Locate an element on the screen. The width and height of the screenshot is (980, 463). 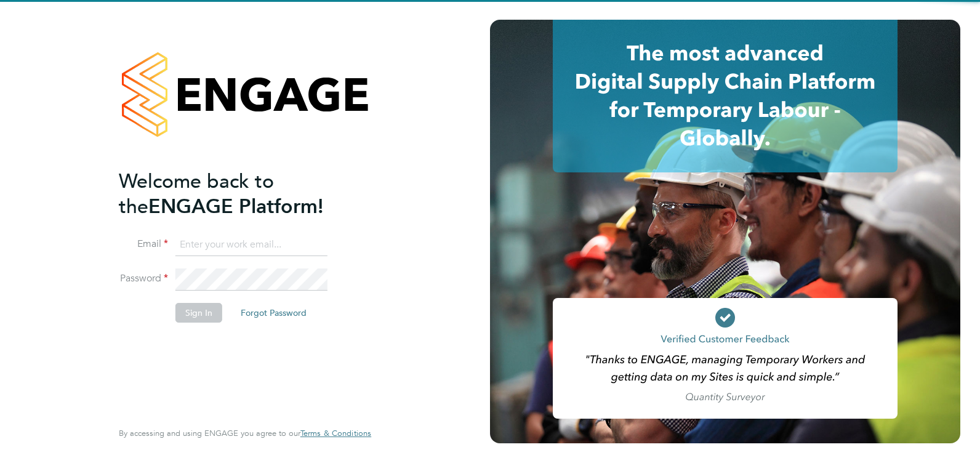
input: Enter your work email... is located at coordinates (251, 245).